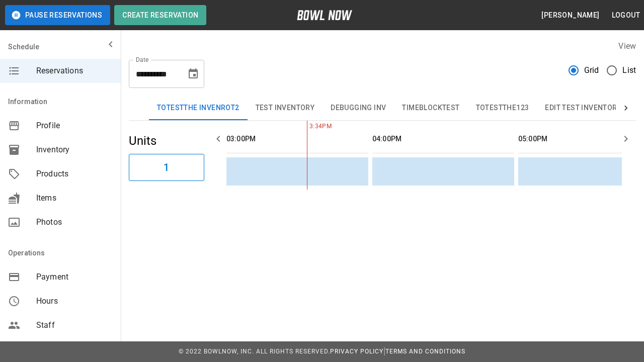 The image size is (644, 362). I want to click on span: Photos, so click(75, 222).